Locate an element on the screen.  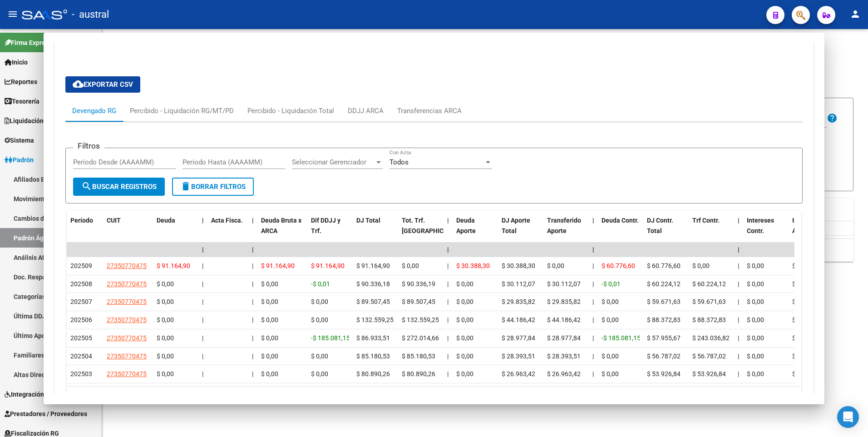
span: Transferido Aporte is located at coordinates (564, 226).